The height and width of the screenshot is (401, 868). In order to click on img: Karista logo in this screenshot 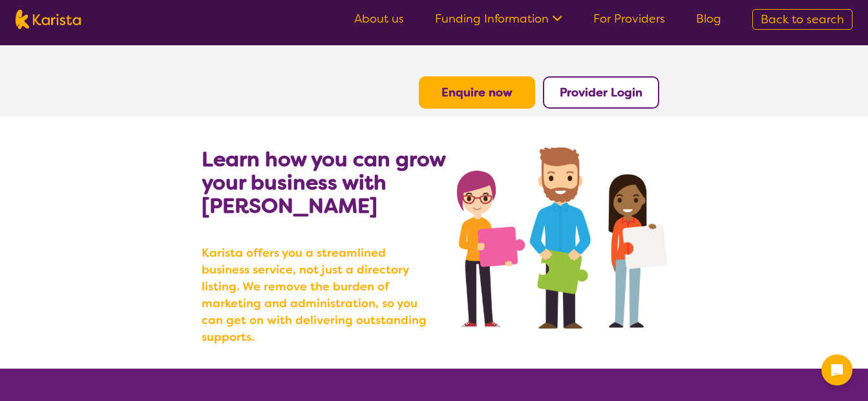, I will do `click(48, 19)`.